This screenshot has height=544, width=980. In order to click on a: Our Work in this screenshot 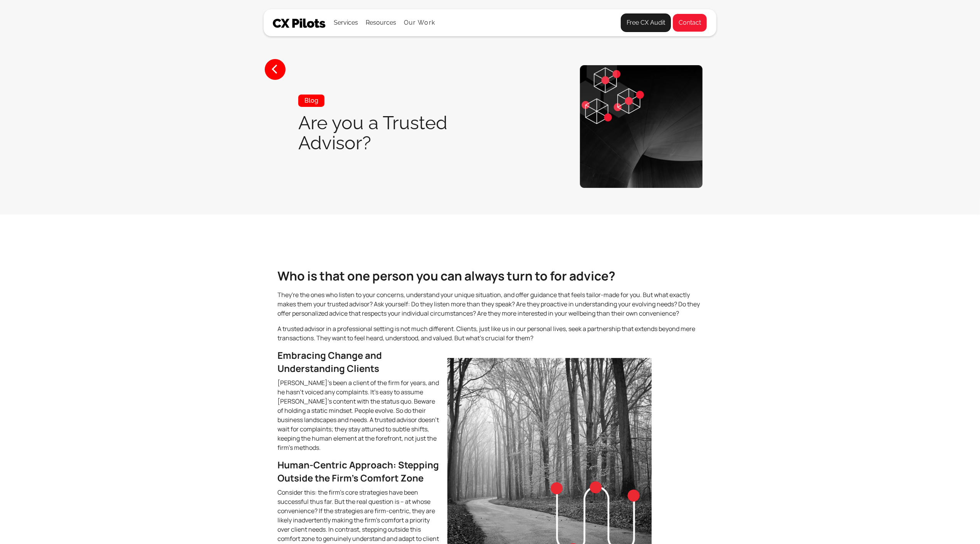, I will do `click(419, 23)`.